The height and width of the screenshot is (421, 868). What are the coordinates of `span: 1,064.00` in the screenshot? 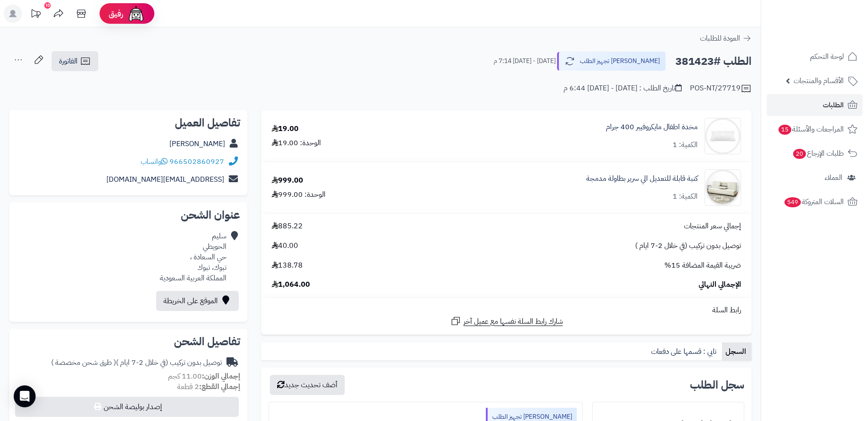 It's located at (291, 285).